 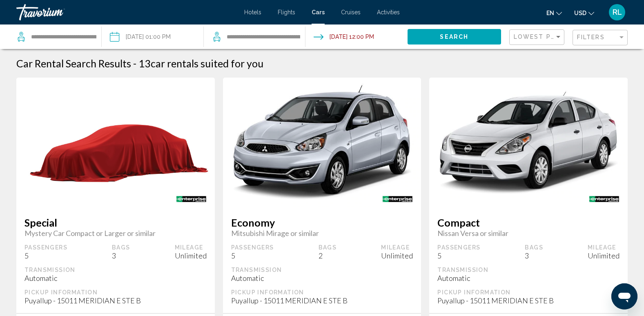 I want to click on button: Drop-off date: Sep 28, 2025 12:00 PM, so click(x=344, y=37).